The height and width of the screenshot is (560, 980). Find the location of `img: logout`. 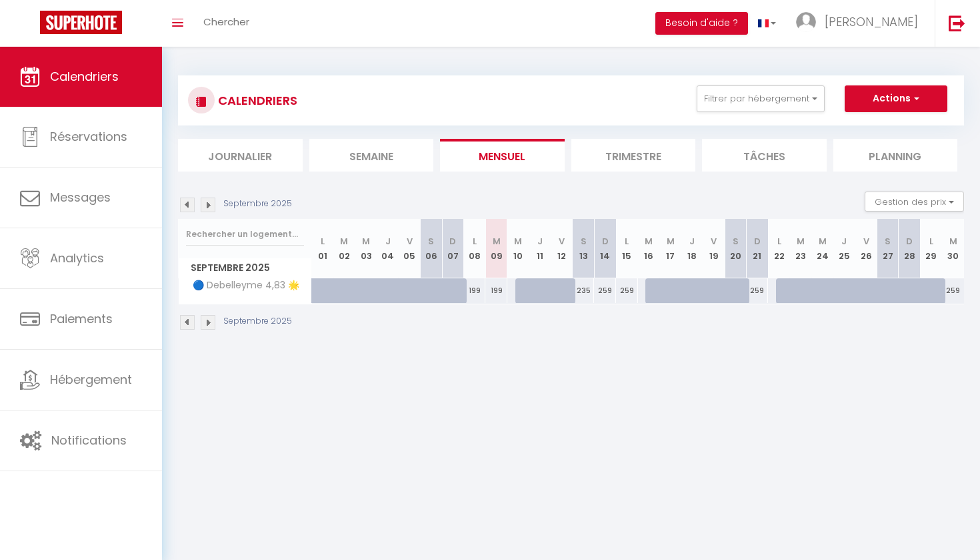

img: logout is located at coordinates (957, 23).